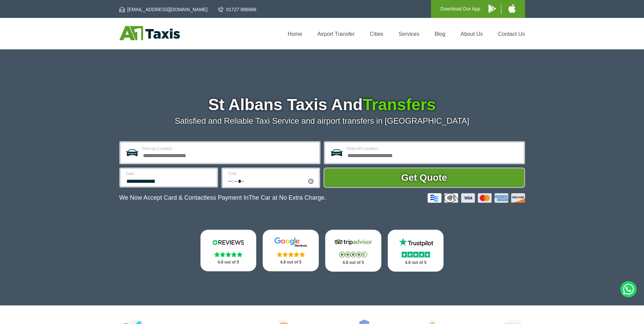  What do you see at coordinates (476, 198) in the screenshot?
I see `img: Credit And Debit Cards` at bounding box center [476, 198].